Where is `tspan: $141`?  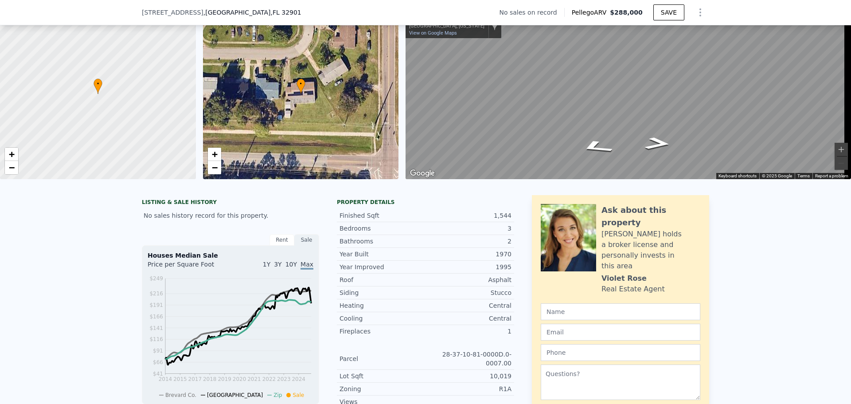 tspan: $141 is located at coordinates (156, 328).